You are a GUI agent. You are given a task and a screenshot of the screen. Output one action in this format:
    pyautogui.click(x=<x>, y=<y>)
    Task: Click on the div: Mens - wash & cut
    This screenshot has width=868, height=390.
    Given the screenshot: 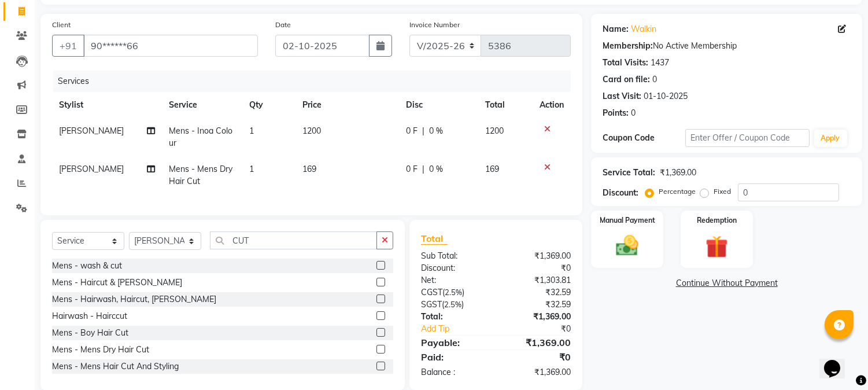 What is the action you would take?
    pyautogui.click(x=86, y=266)
    